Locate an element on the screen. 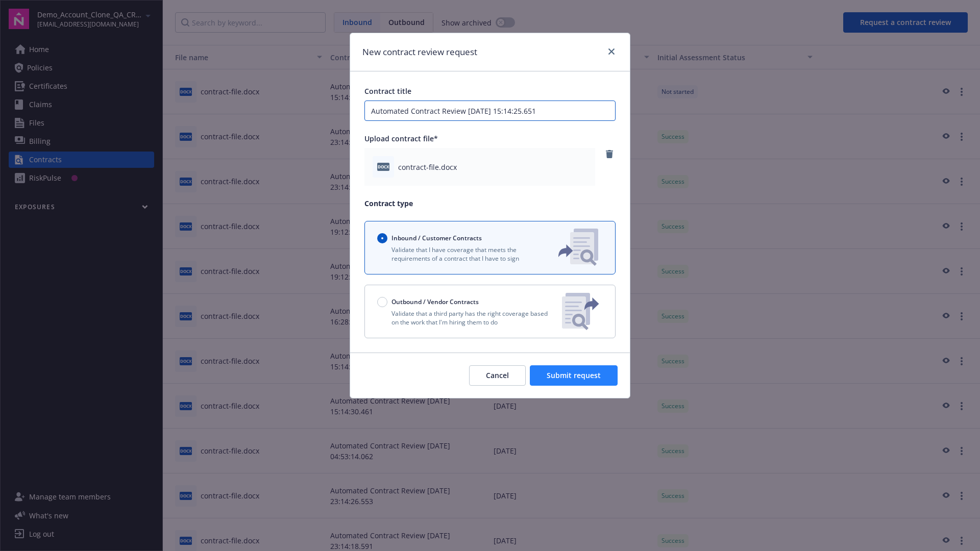  span: docx is located at coordinates (384, 166).